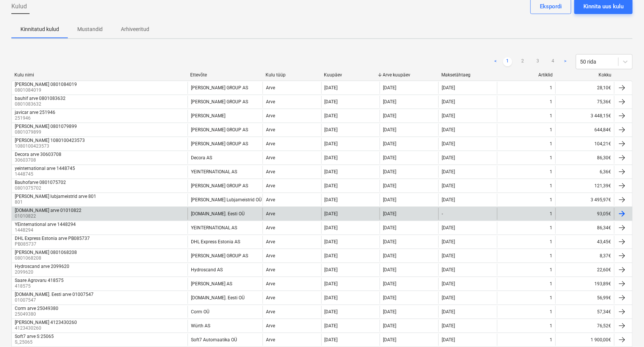  I want to click on div: YEinternational arve 1448294, so click(45, 225).